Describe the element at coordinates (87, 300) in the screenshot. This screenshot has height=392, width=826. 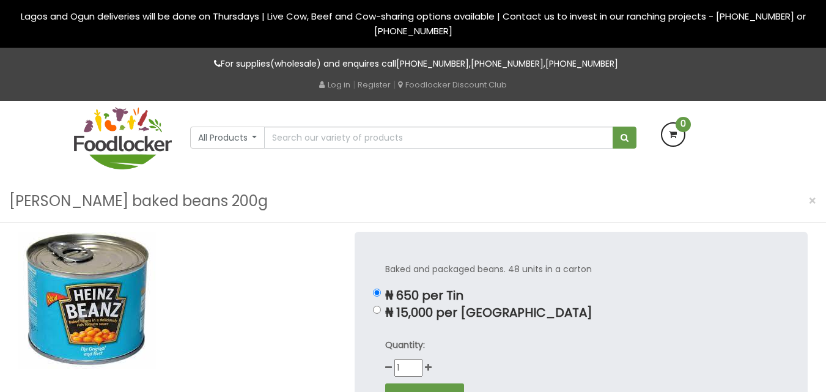
I see `img: Heinz baked beans 200g` at that location.